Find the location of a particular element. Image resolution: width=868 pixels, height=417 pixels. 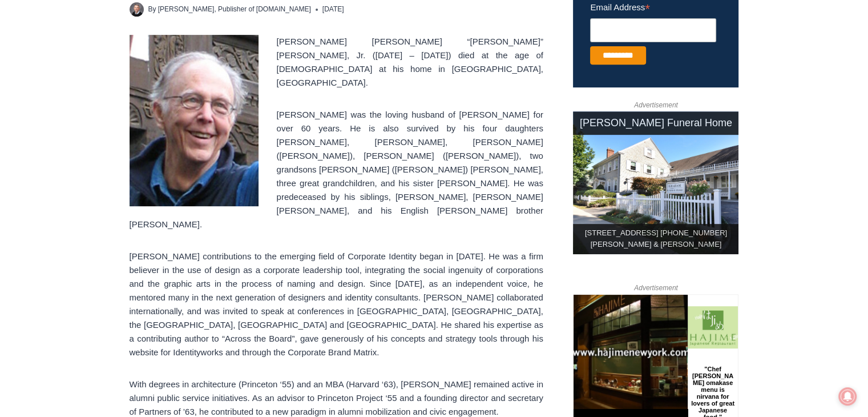

div: Available for Private Home, Business, Club or Other Events is located at coordinates (178, 26).